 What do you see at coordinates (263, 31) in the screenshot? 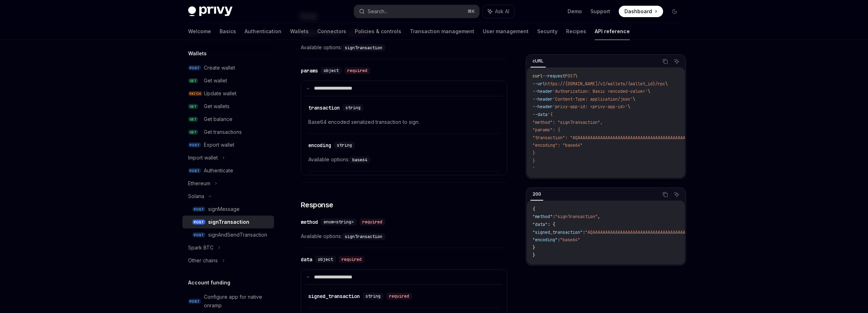
I see `a: Authentication` at bounding box center [263, 31].